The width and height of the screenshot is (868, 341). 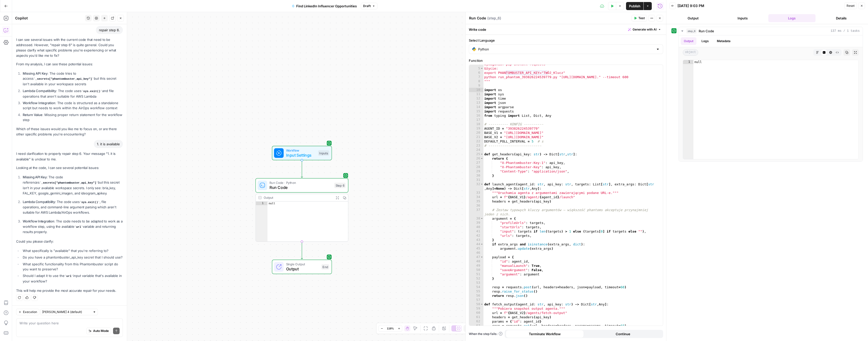 What do you see at coordinates (476, 240) in the screenshot?
I see `div: 43` at bounding box center [476, 240].